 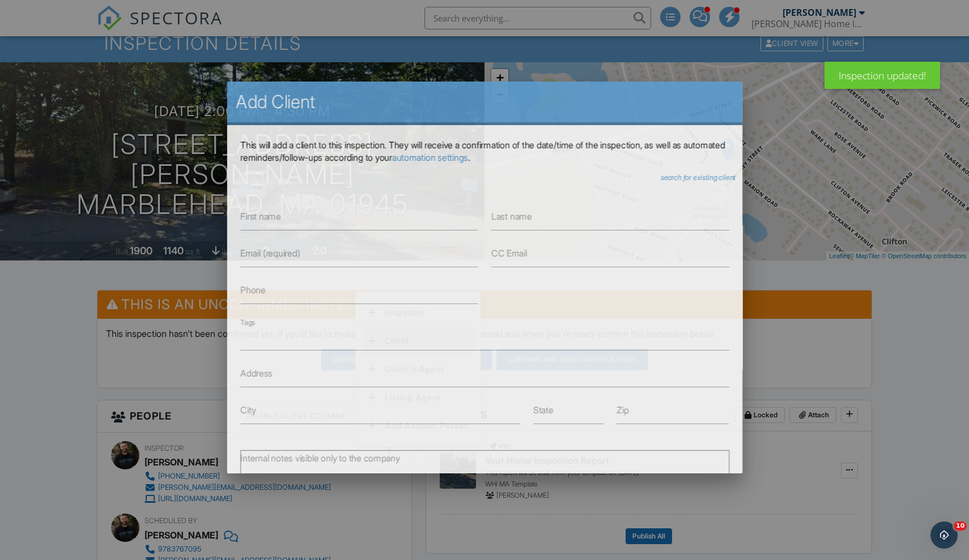 I want to click on label: Tags, so click(x=247, y=322).